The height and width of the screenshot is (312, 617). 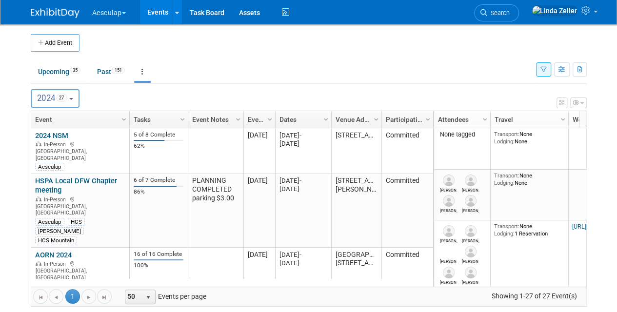 What do you see at coordinates (497, 13) in the screenshot?
I see `a: Search` at bounding box center [497, 13].